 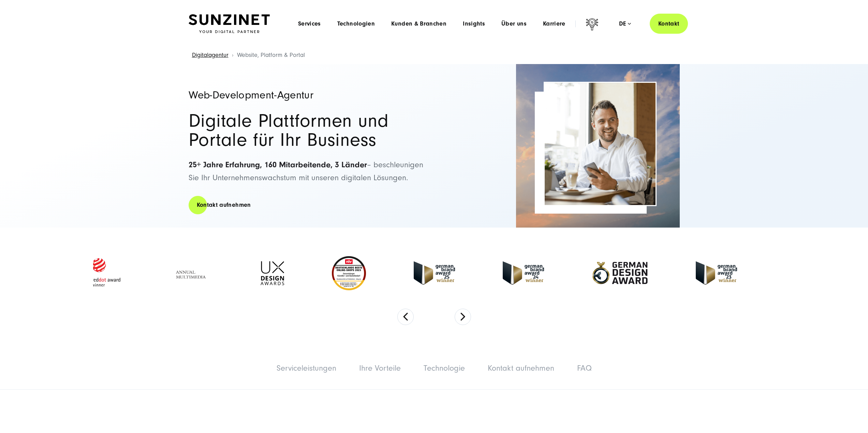 What do you see at coordinates (356, 24) in the screenshot?
I see `a: Technologien` at bounding box center [356, 24].